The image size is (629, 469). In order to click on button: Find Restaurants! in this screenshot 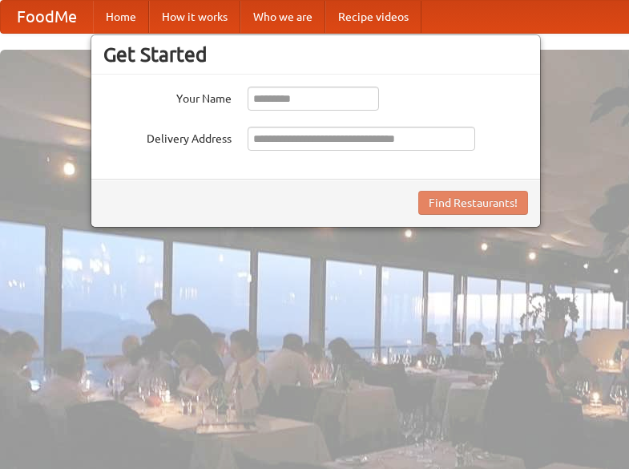, I will do `click(473, 203)`.